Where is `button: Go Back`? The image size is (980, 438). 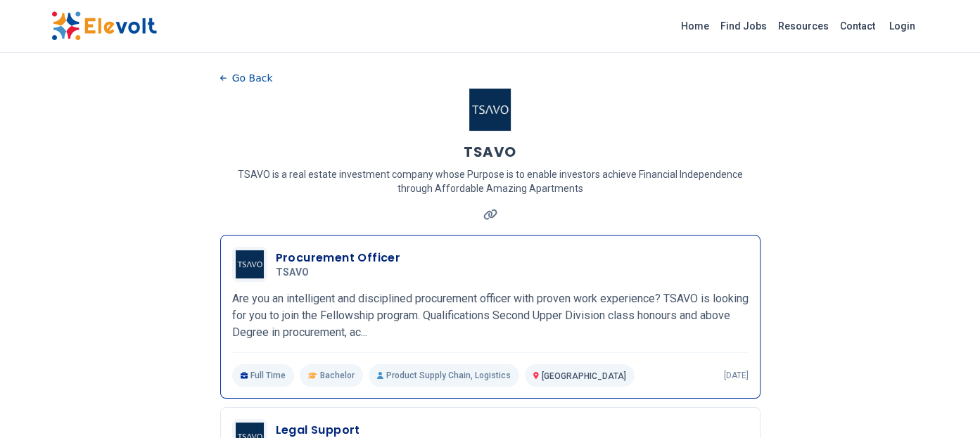
button: Go Back is located at coordinates (246, 78).